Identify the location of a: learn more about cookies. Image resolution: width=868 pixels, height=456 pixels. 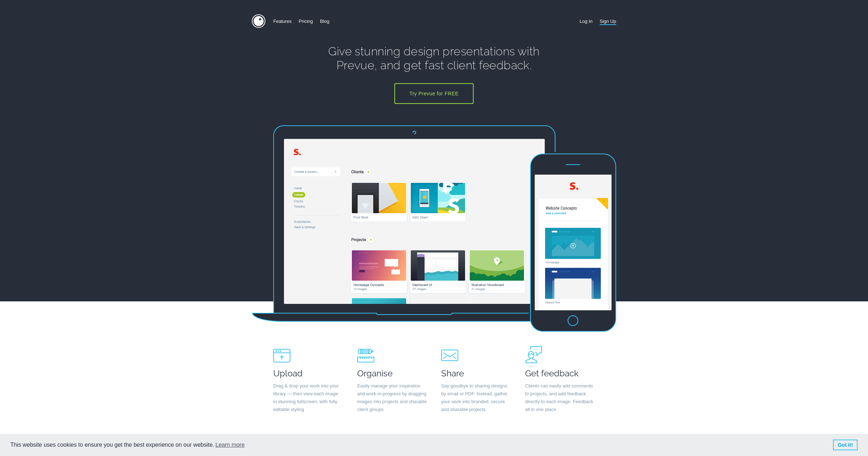
(230, 445).